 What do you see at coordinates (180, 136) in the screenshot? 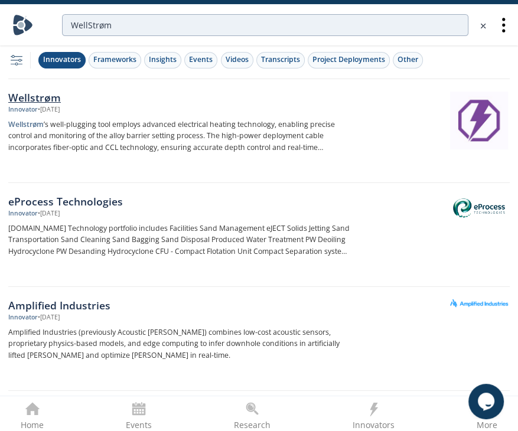
I see `p: ’s well-plugging tool employs advanced electrical heating technology, enabling precise control an...` at bounding box center [180, 136].